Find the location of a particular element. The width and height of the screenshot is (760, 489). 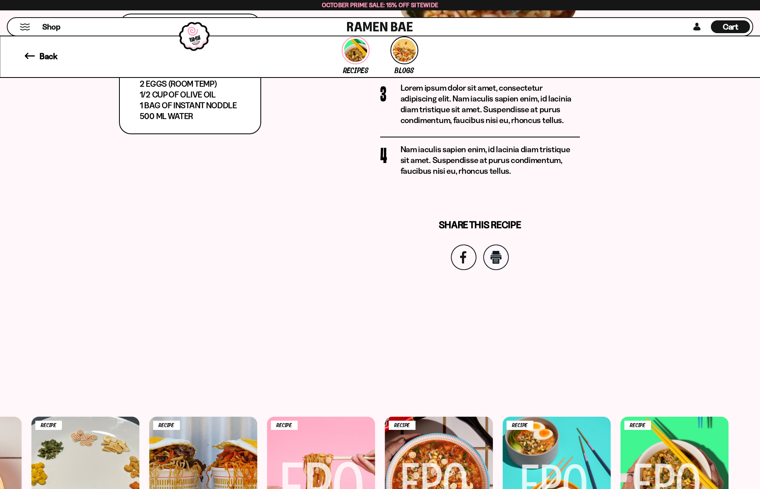

span: Blogs is located at coordinates (404, 71).